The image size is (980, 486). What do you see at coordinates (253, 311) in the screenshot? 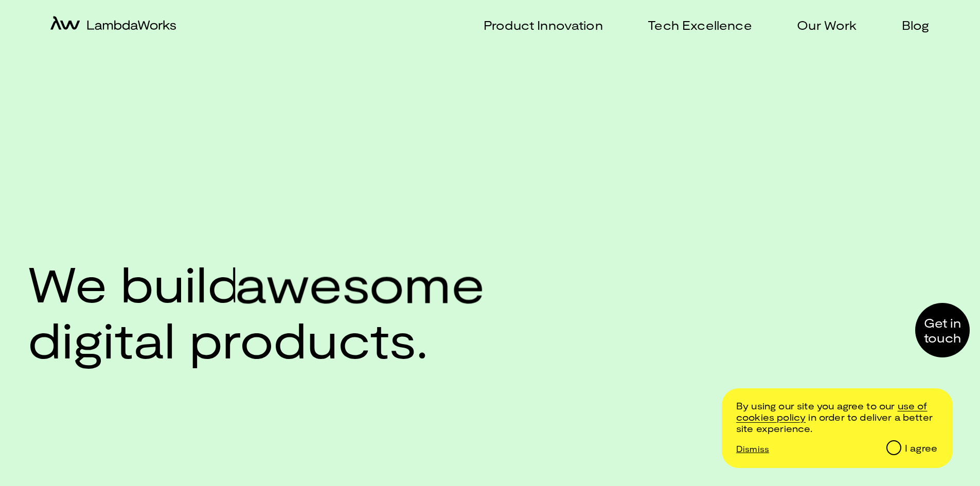
I see `h1: We build digital products.` at bounding box center [253, 311].